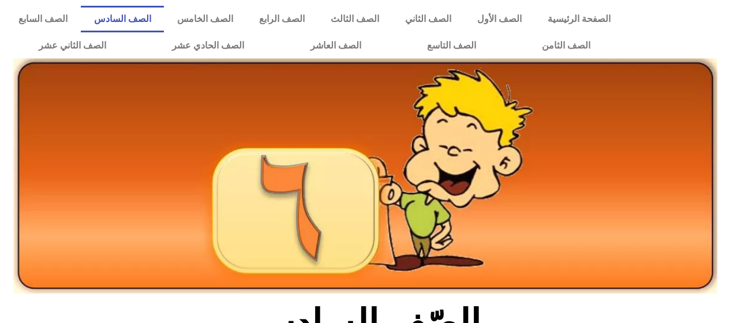 The height and width of the screenshot is (323, 730). Describe the element at coordinates (72, 46) in the screenshot. I see `a: الصف الثاني عشر` at that location.